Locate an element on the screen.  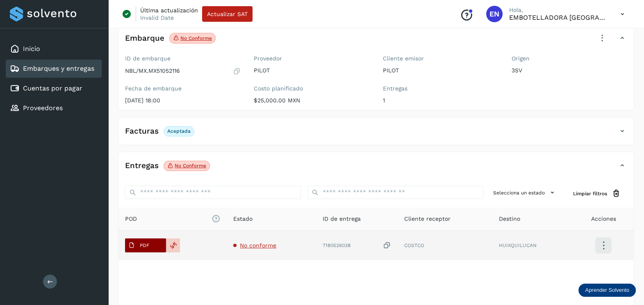
button: Limpiar filtros is located at coordinates (597, 193).